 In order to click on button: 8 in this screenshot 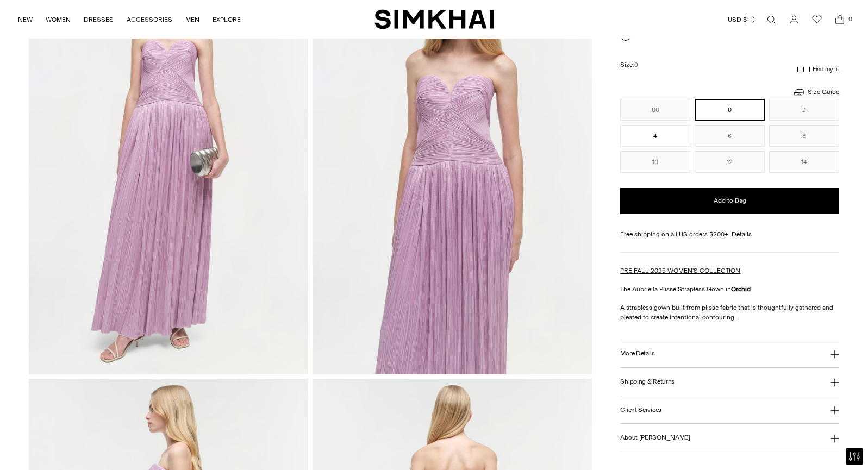, I will do `click(804, 136)`.